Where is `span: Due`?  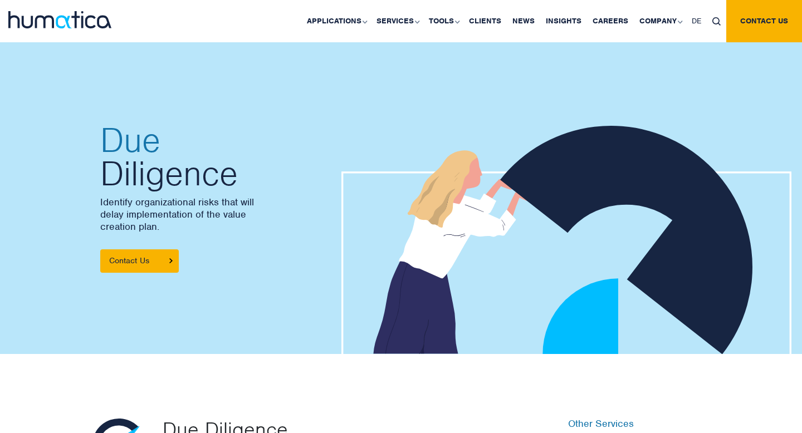 span: Due is located at coordinates (245, 140).